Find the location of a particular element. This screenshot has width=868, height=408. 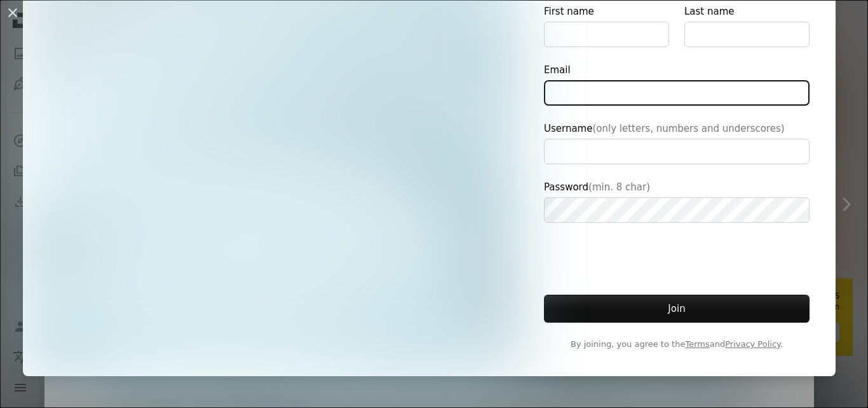

button: Join is located at coordinates (677, 309).